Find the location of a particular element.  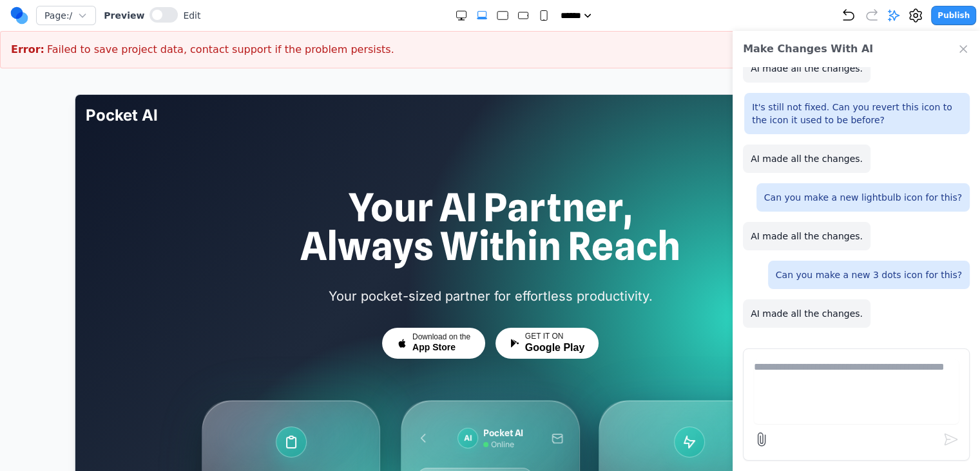

button: Download App is located at coordinates (778, 20).